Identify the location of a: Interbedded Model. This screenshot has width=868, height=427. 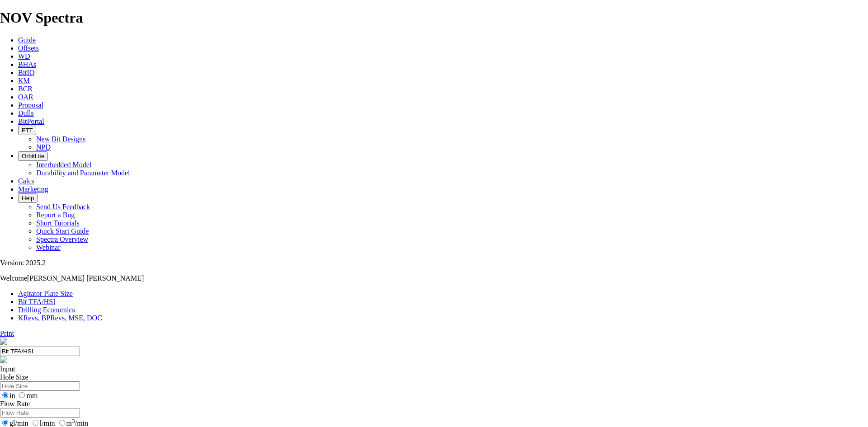
(64, 164).